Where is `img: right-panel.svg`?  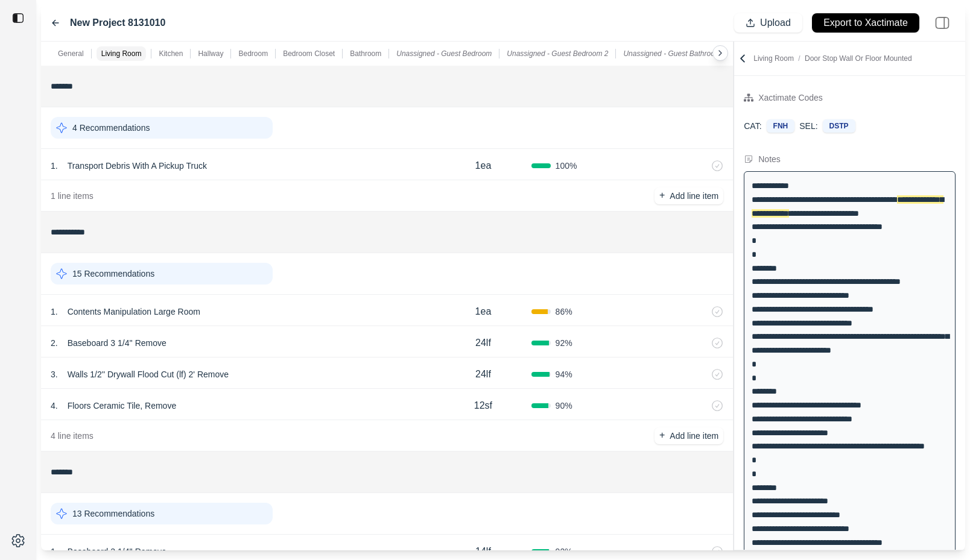
img: right-panel.svg is located at coordinates (942, 23).